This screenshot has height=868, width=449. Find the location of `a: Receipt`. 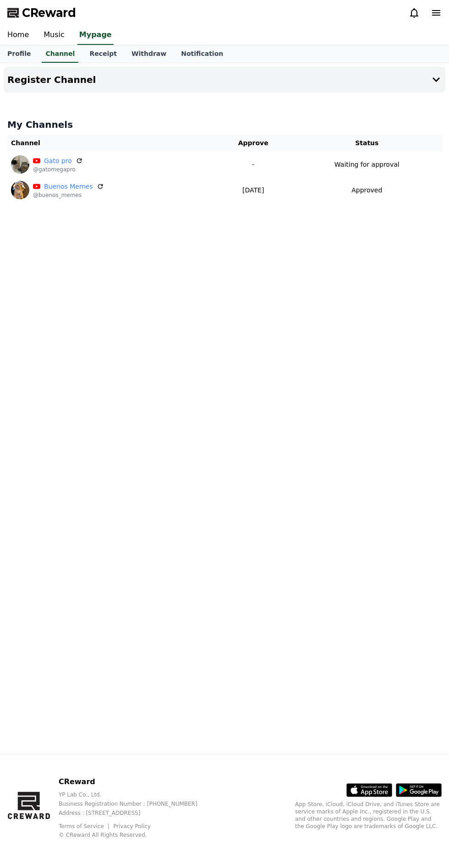

a: Receipt is located at coordinates (103, 54).